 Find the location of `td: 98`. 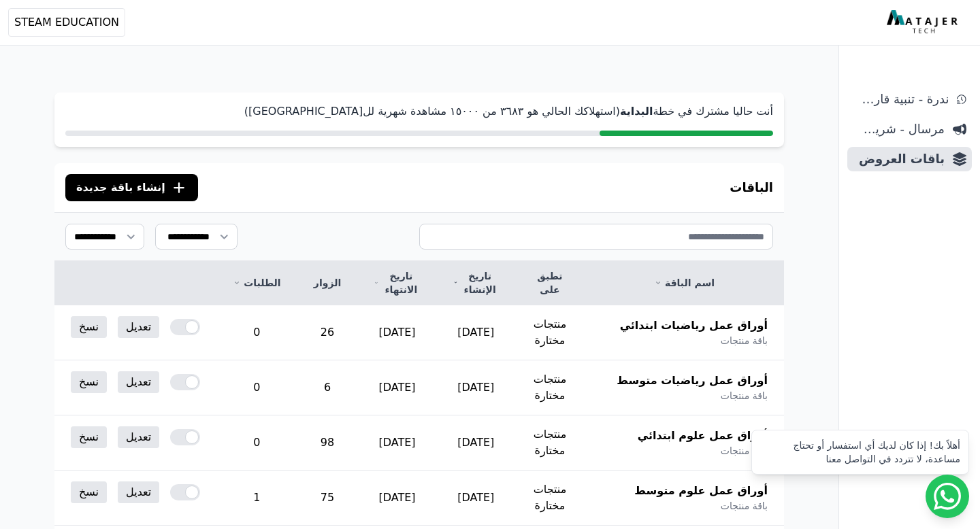

td: 98 is located at coordinates (327, 443).